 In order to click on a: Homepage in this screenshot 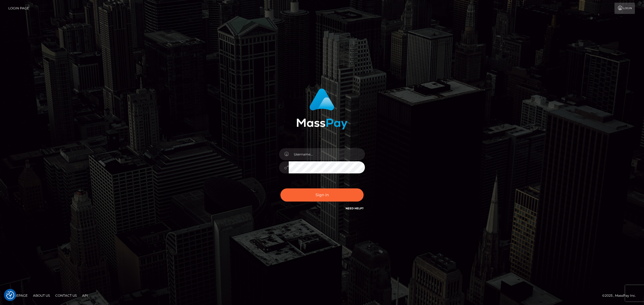, I will do `click(18, 296)`.